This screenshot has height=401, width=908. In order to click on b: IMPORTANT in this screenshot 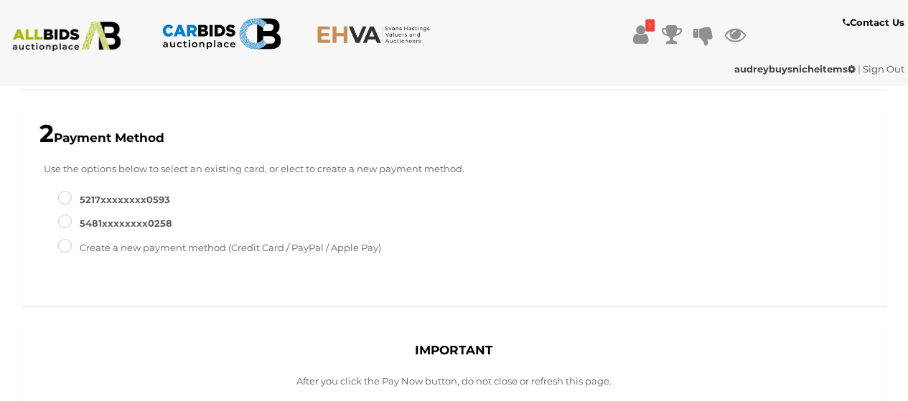, I will do `click(453, 350)`.